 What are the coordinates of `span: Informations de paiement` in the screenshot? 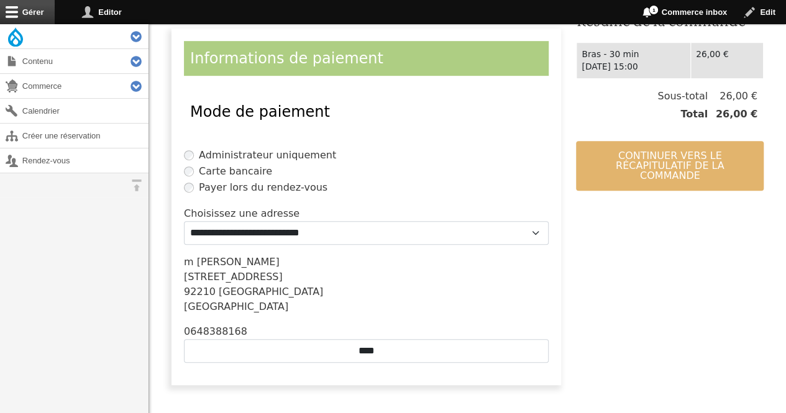 It's located at (286, 58).